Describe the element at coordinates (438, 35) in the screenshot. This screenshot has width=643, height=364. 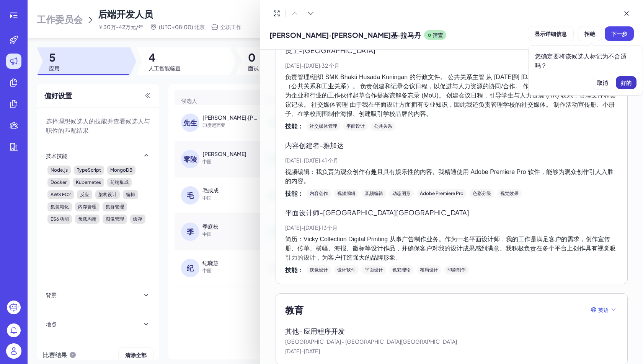
I see `font: 筛查` at that location.